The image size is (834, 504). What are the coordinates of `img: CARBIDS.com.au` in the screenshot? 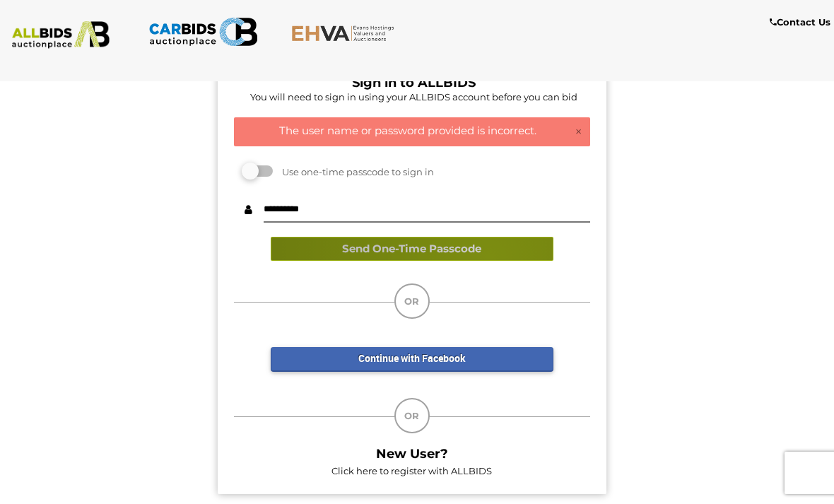 It's located at (203, 32).